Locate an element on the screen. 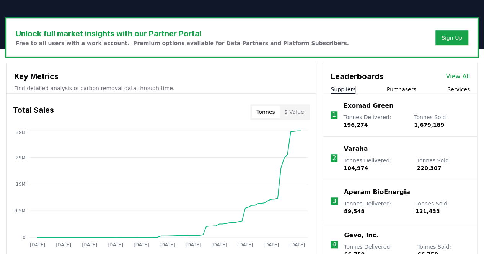 The width and height of the screenshot is (484, 254). a: Sign Up is located at coordinates (452, 38).